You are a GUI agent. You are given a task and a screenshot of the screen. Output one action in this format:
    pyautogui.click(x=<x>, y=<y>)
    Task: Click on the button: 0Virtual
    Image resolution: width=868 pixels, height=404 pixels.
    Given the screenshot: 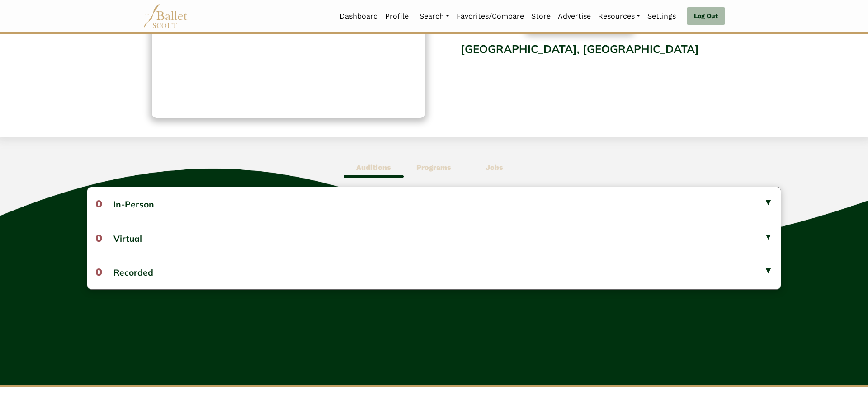 What is the action you would take?
    pyautogui.click(x=434, y=238)
    